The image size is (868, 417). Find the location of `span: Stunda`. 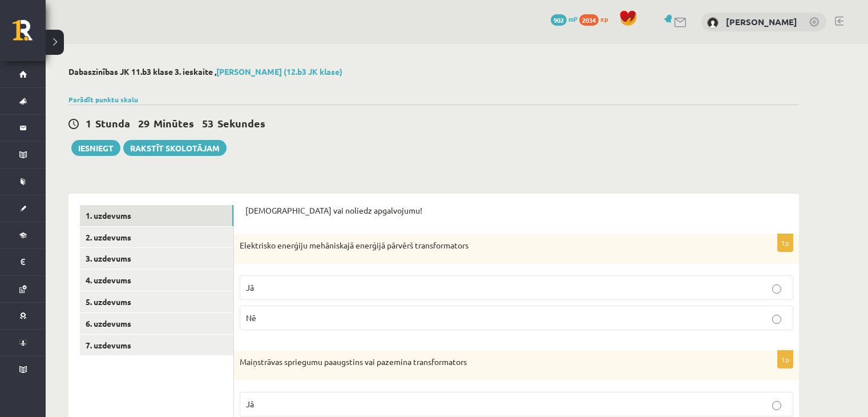

span: Stunda is located at coordinates (112, 122).